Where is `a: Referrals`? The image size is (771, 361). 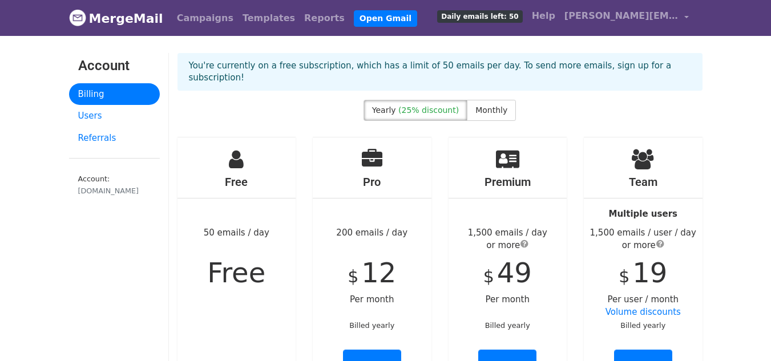
a: Referrals is located at coordinates (114, 138).